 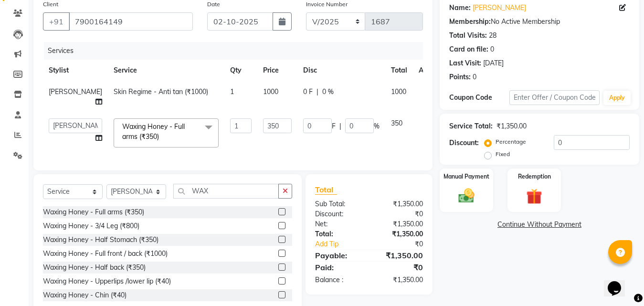 I want to click on div: Waxing Honey - 3/4 Leg (₹800), so click(x=91, y=225).